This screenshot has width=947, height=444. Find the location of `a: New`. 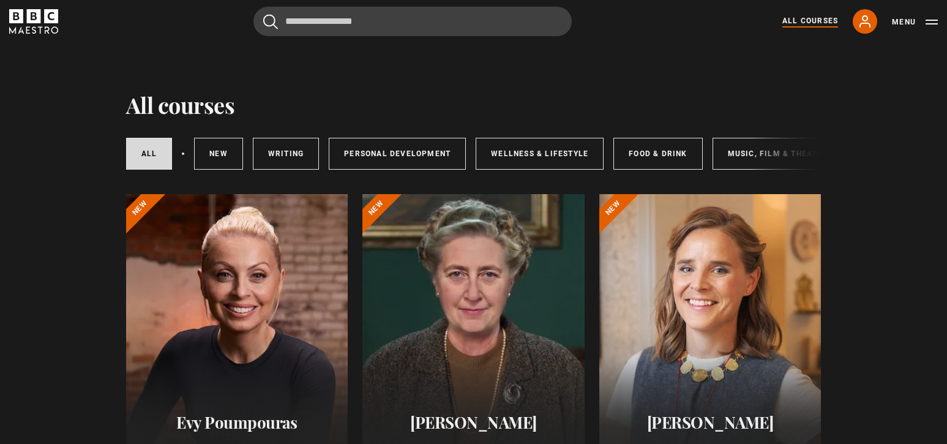

a: New is located at coordinates (219, 154).